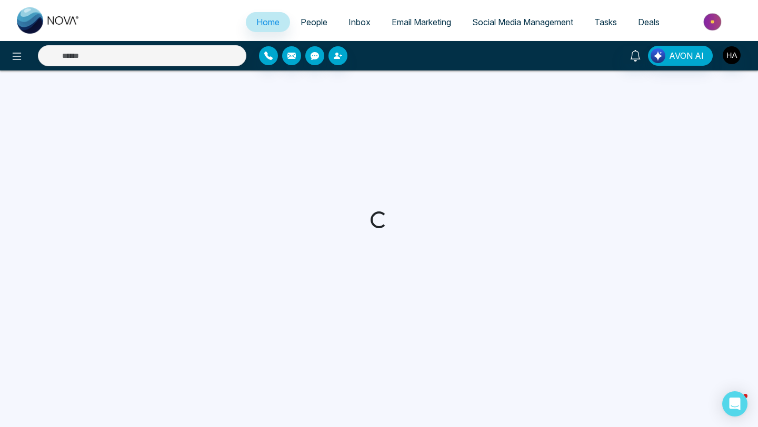  What do you see at coordinates (359, 22) in the screenshot?
I see `a: Inbox` at bounding box center [359, 22].